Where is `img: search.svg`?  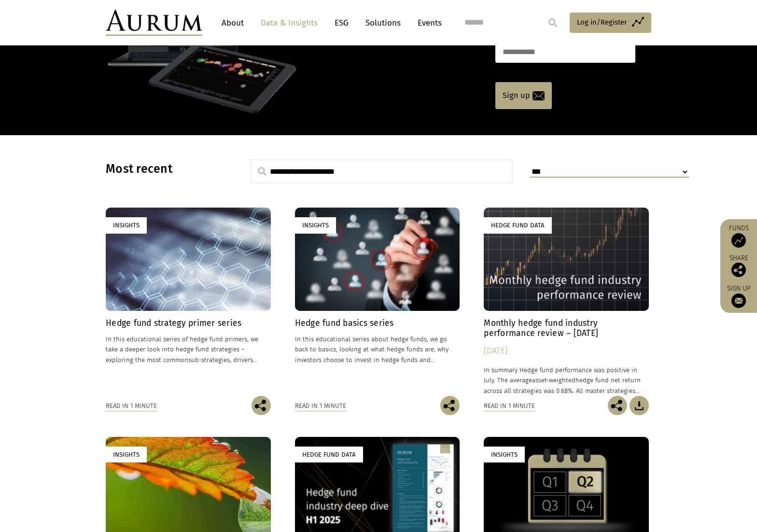 img: search.svg is located at coordinates (262, 171).